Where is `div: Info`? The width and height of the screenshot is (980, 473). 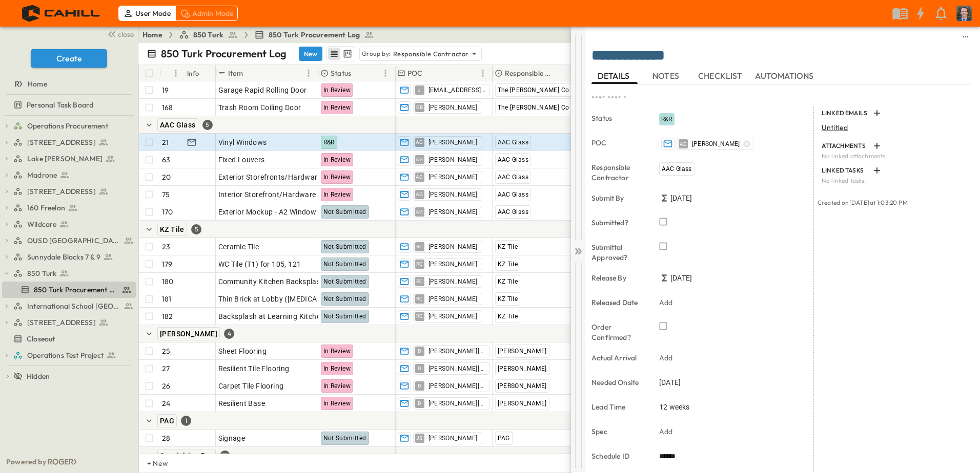
div: Info is located at coordinates (201, 73).